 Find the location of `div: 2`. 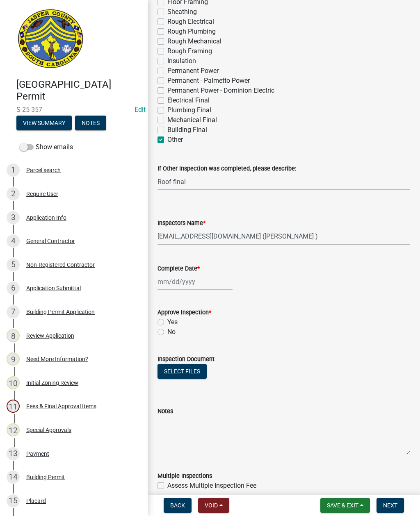

div: 2 is located at coordinates (13, 194).